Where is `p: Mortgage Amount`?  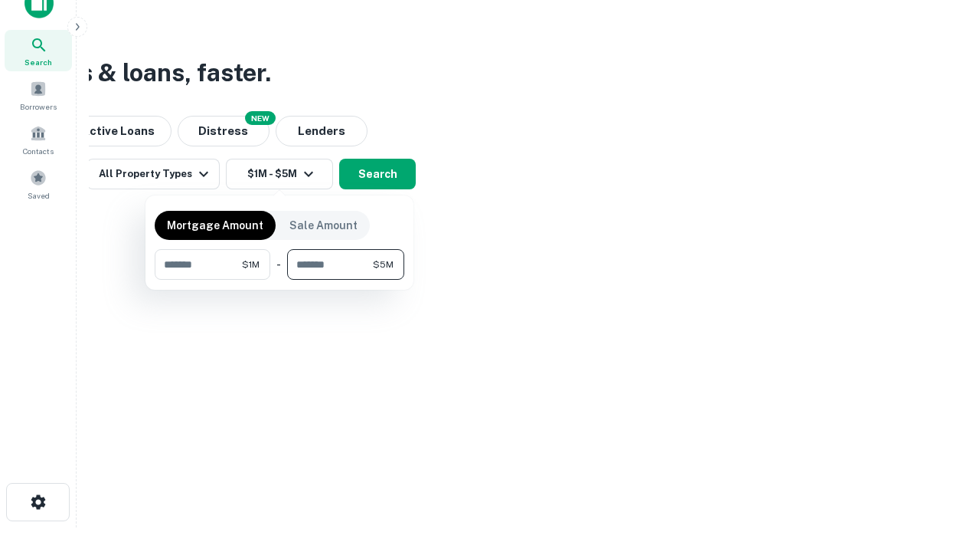 p: Mortgage Amount is located at coordinates (216, 225).